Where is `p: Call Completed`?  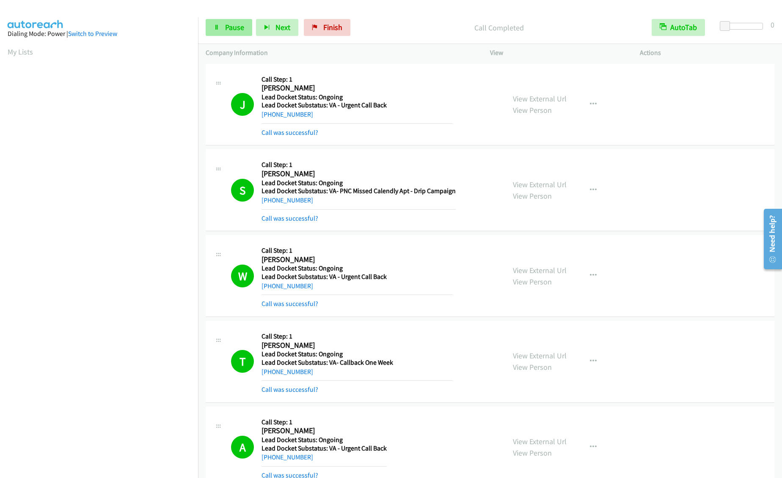
p: Call Completed is located at coordinates (499, 27).